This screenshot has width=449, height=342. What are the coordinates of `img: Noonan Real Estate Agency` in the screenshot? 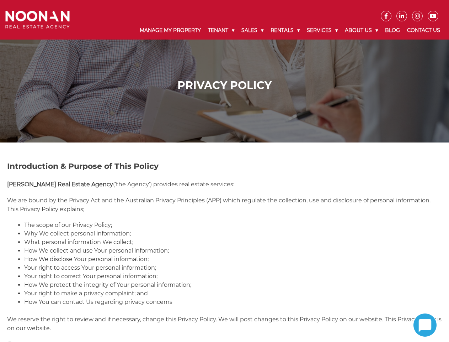 It's located at (37, 20).